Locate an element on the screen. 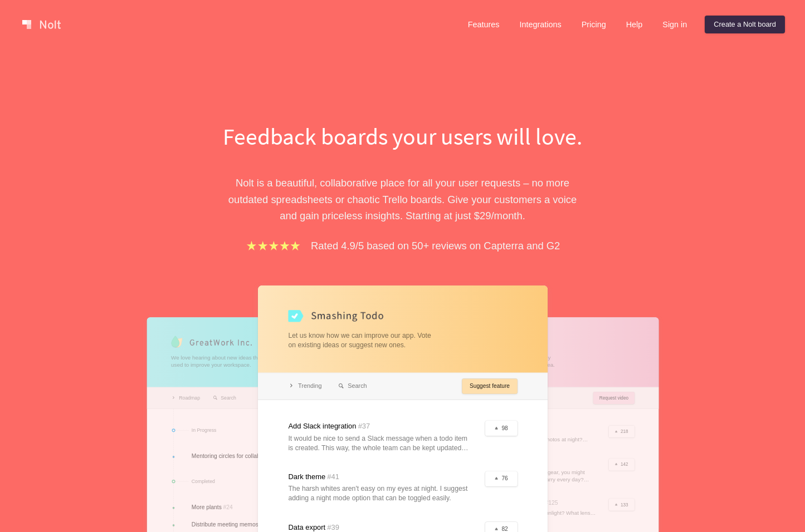 The width and height of the screenshot is (805, 532). a: Features is located at coordinates (483, 25).